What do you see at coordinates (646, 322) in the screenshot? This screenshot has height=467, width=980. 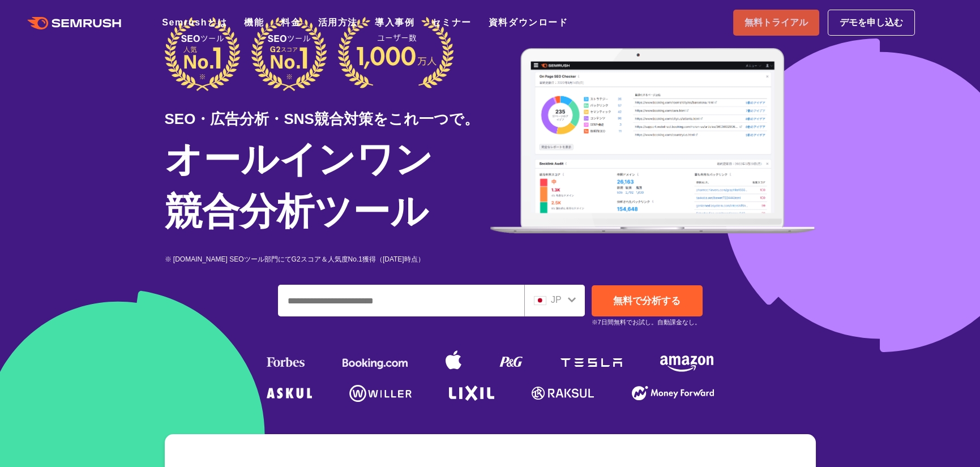 I see `small: ※7日間無料でお試し。自動課金なし。` at bounding box center [646, 322].